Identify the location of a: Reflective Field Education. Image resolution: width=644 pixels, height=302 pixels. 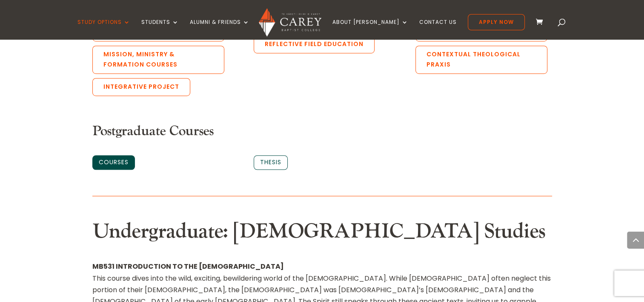
(314, 44).